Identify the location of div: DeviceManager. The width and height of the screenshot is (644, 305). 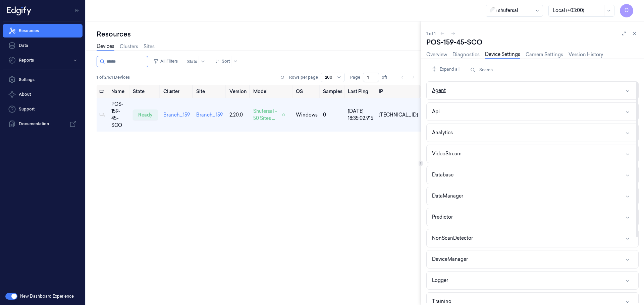
(450, 259).